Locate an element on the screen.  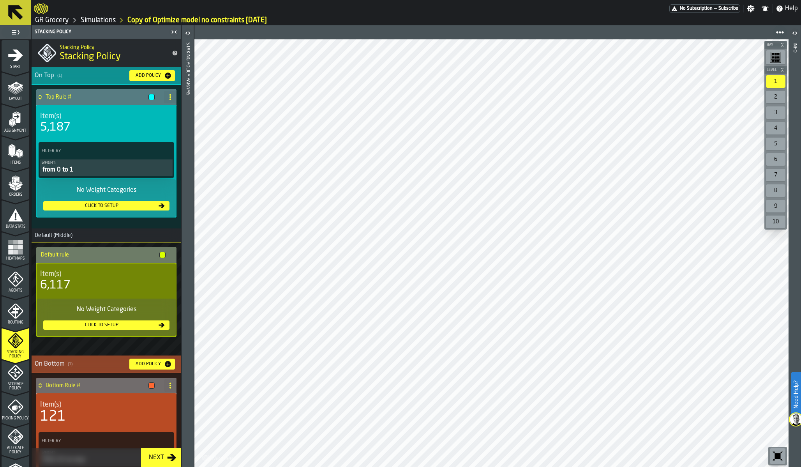
label: button-toggle-Close me is located at coordinates (174, 32).